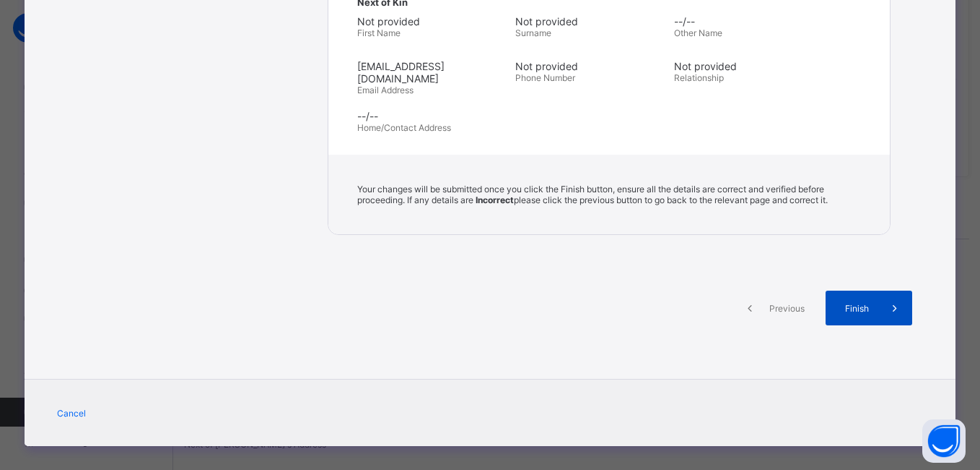 Image resolution: width=980 pixels, height=470 pixels. I want to click on span: First Name, so click(379, 33).